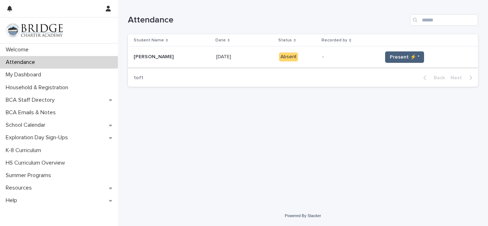 This screenshot has height=226, width=488. What do you see at coordinates (405, 57) in the screenshot?
I see `span: Present ⚡ *` at bounding box center [405, 57].